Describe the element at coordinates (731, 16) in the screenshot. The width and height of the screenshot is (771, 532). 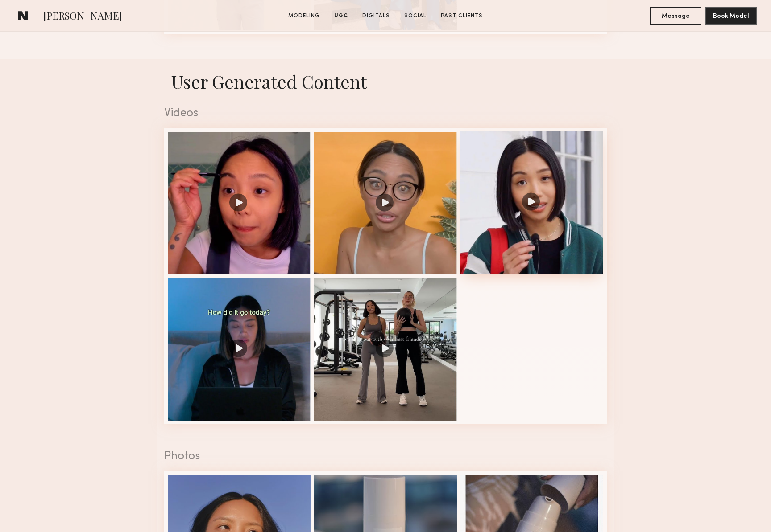
I see `button: Book Model` at that location.